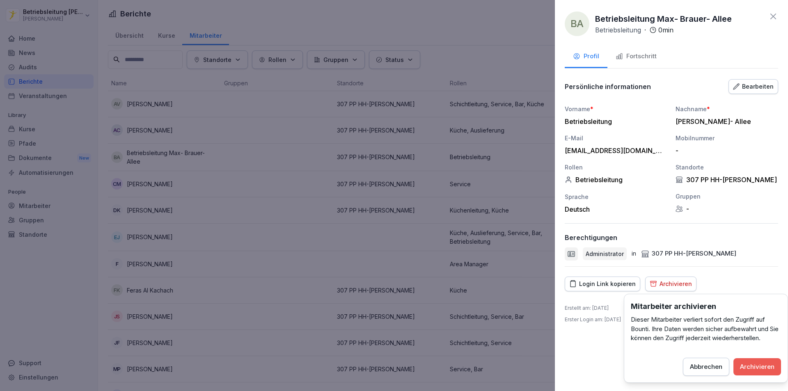  I want to click on button: Profil, so click(586, 57).